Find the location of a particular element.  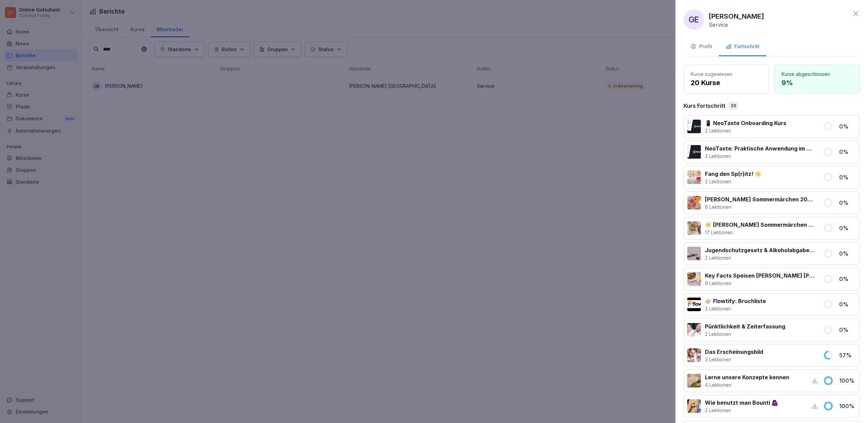

div: 20 is located at coordinates (733, 106).